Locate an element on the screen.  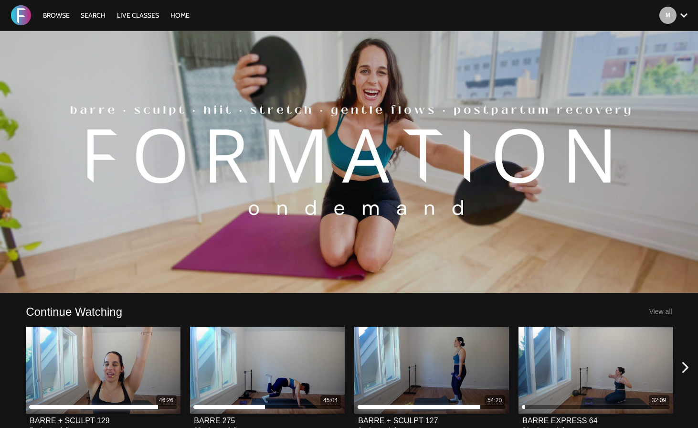
a: HOME is located at coordinates (180, 15).